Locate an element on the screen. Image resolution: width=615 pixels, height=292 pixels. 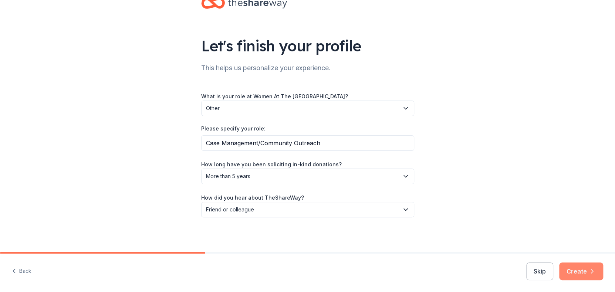
button: More than 5 years is located at coordinates (308, 176).